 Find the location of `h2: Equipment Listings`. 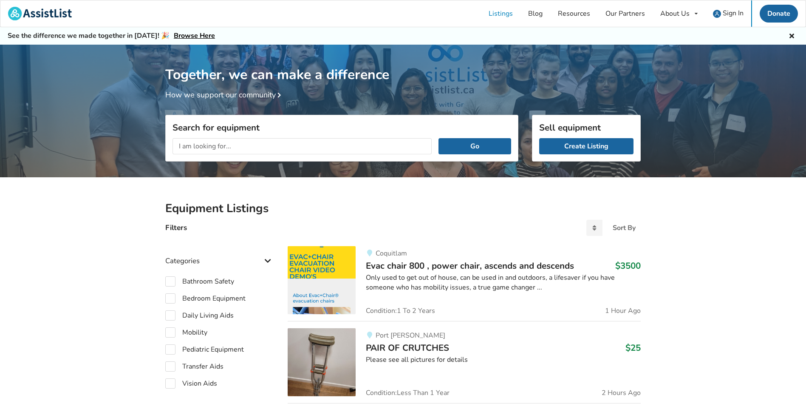

h2: Equipment Listings is located at coordinates (403, 208).